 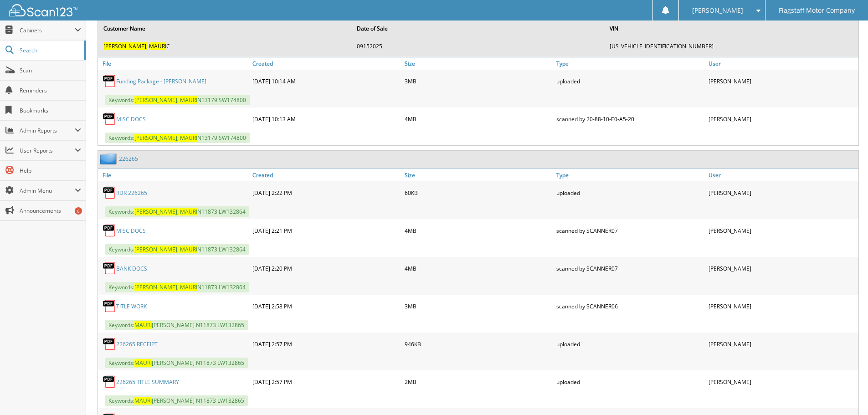 I want to click on div: 946KB, so click(x=478, y=344).